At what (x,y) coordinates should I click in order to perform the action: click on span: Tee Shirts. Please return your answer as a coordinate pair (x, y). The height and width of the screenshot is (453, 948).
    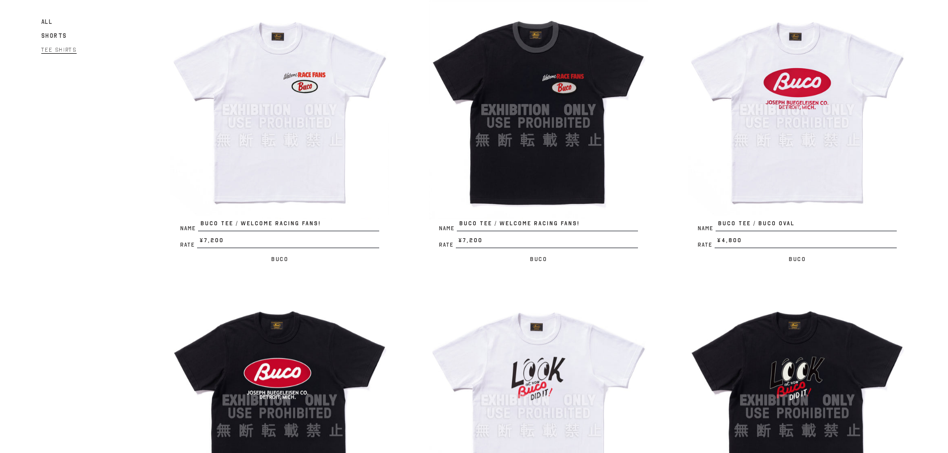
    Looking at the image, I should click on (59, 50).